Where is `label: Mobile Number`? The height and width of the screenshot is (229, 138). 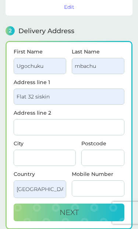 label: Mobile Number is located at coordinates (98, 174).